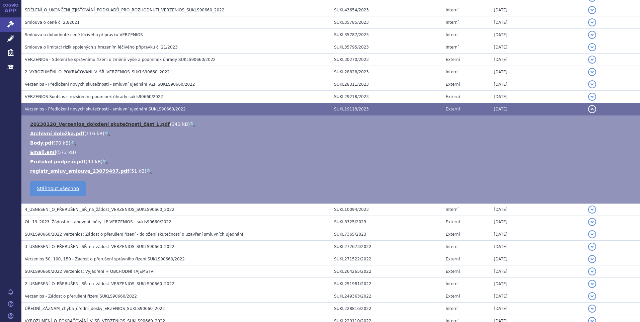  I want to click on a: Archivní doložka.pdf, so click(57, 134).